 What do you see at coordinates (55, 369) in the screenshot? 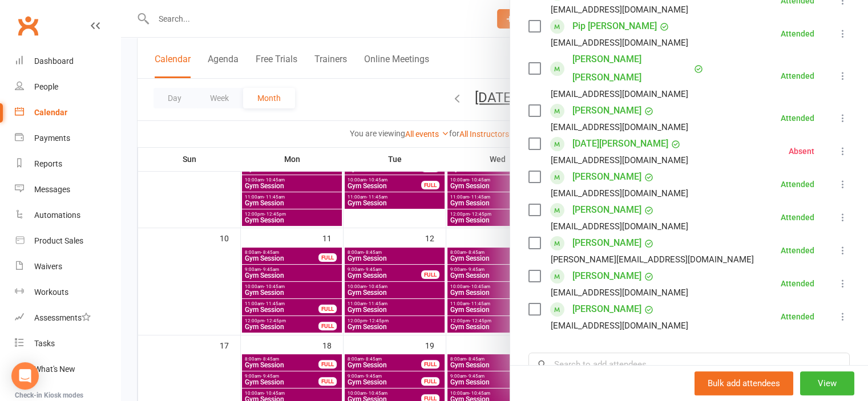
I see `div: What's New` at bounding box center [55, 369].